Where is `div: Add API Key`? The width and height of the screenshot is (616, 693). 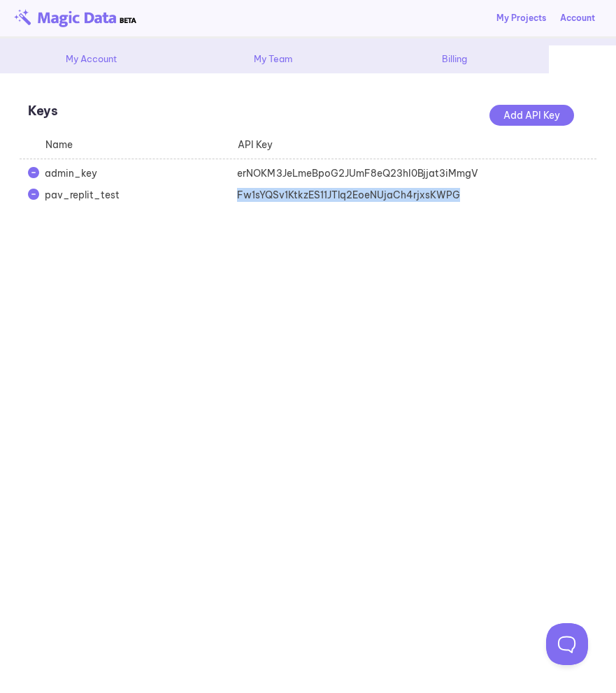
div: Add API Key is located at coordinates (531, 116).